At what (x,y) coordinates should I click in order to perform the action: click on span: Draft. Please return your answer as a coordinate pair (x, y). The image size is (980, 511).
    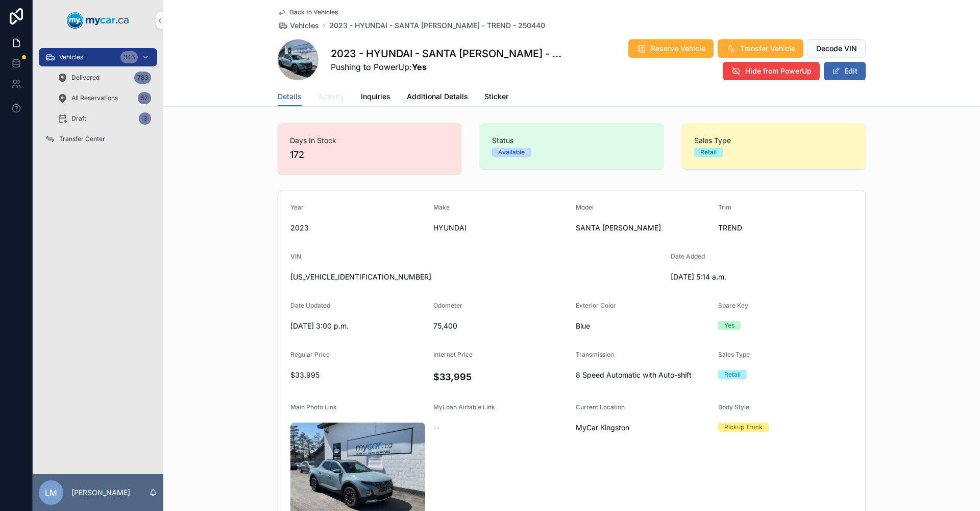
    Looking at the image, I should click on (78, 119).